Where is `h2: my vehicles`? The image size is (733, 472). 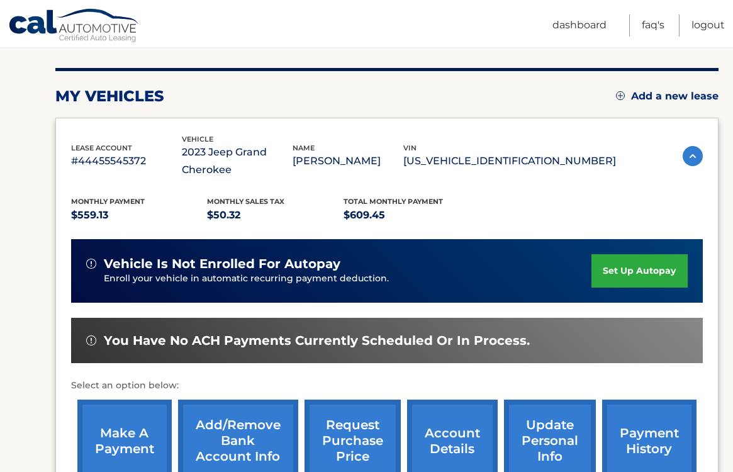 h2: my vehicles is located at coordinates (109, 96).